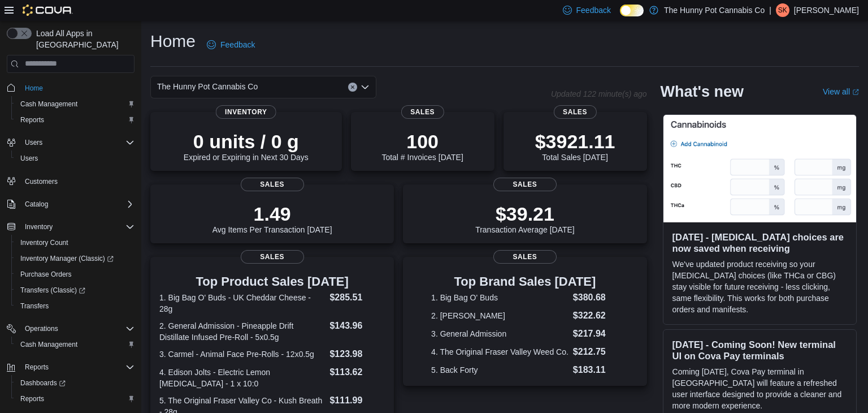 This screenshot has width=868, height=413. What do you see at coordinates (357, 298) in the screenshot?
I see `dd: $285.51` at bounding box center [357, 298].